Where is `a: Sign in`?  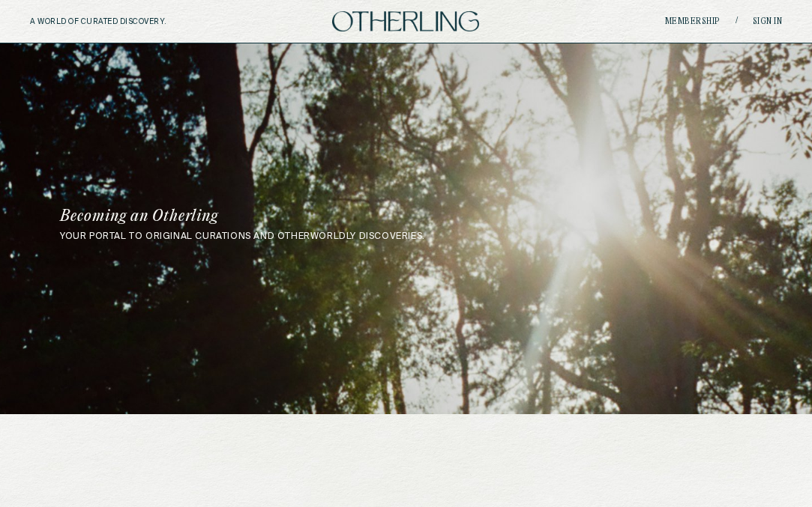 a: Sign in is located at coordinates (767, 21).